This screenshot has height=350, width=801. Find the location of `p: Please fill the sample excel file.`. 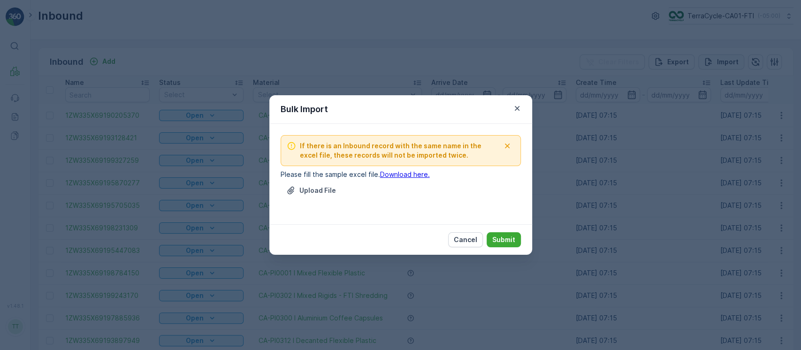

p: Please fill the sample excel file. is located at coordinates (401, 175).